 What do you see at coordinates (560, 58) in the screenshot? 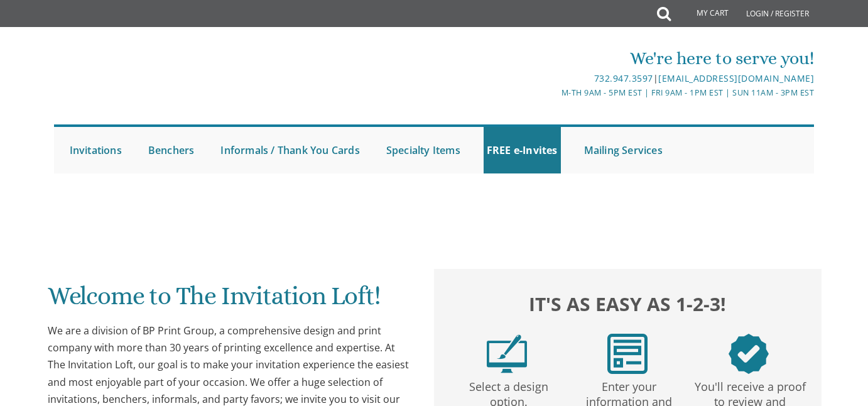
I see `div: We're here to serve you!` at bounding box center [560, 58].